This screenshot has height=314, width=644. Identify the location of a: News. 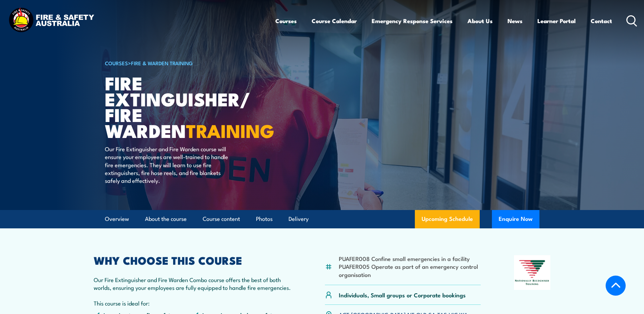
(515, 21).